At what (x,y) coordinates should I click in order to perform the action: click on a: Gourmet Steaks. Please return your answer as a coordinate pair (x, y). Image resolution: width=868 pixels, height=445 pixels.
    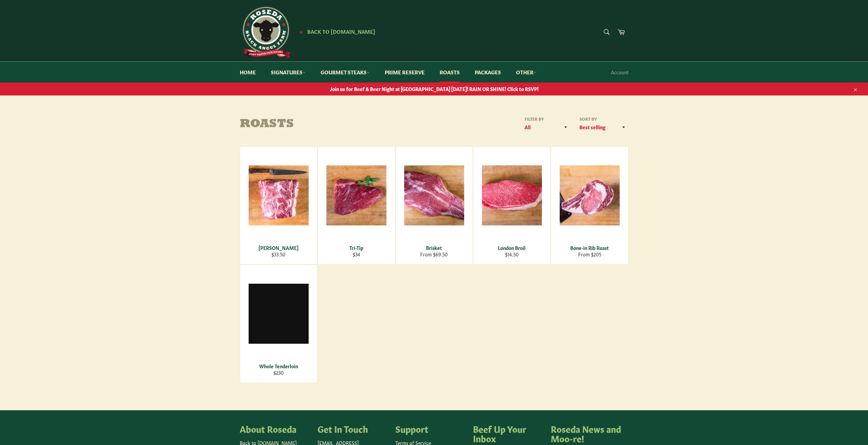
    Looking at the image, I should click on (345, 72).